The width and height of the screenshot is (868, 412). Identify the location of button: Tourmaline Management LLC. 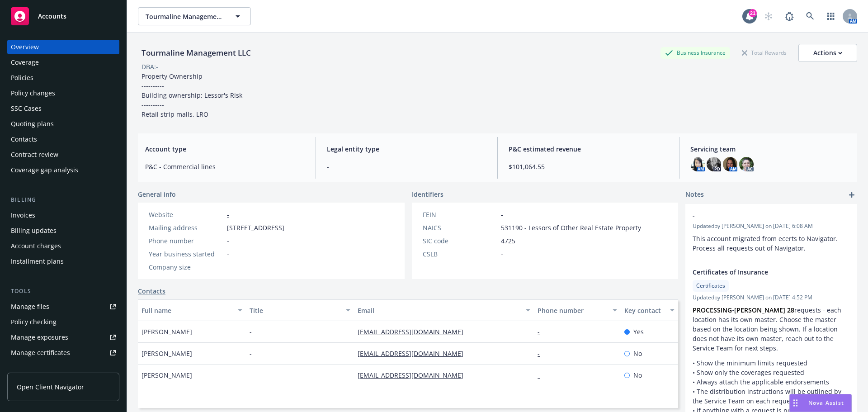
(194, 16).